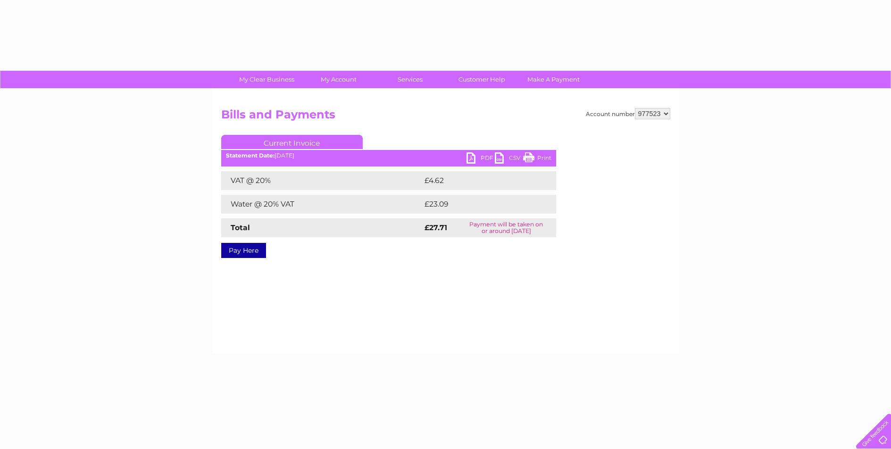 Image resolution: width=891 pixels, height=449 pixels. I want to click on a: Print, so click(537, 159).